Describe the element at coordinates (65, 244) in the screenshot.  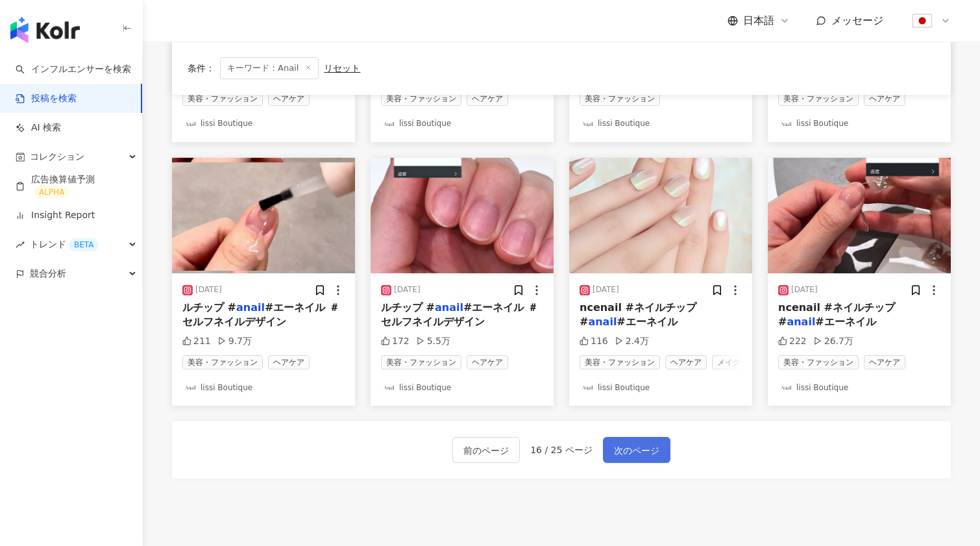
I see `span: トレンド` at that location.